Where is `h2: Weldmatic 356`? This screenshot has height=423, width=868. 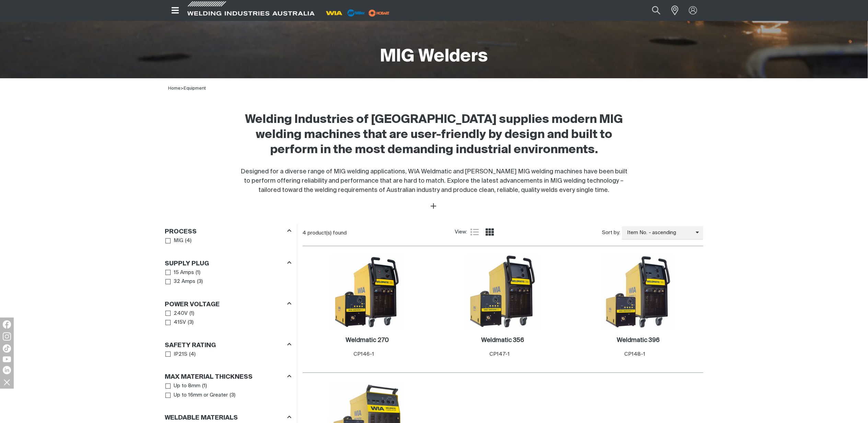 h2: Weldmatic 356 is located at coordinates (502, 340).